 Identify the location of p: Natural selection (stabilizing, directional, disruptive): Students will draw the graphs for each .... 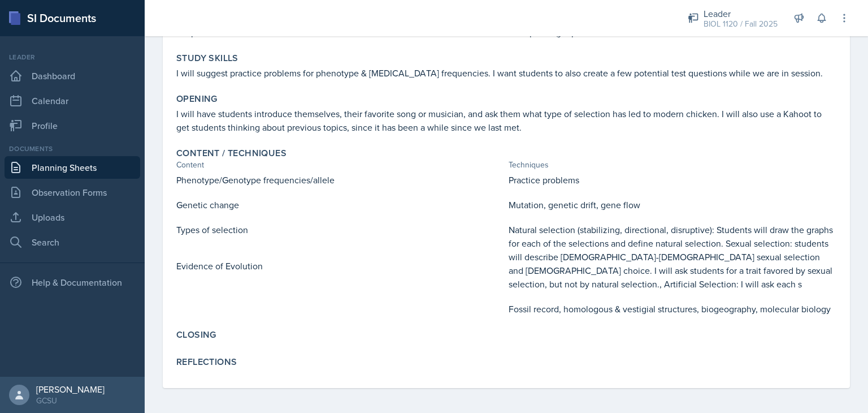
(673, 257).